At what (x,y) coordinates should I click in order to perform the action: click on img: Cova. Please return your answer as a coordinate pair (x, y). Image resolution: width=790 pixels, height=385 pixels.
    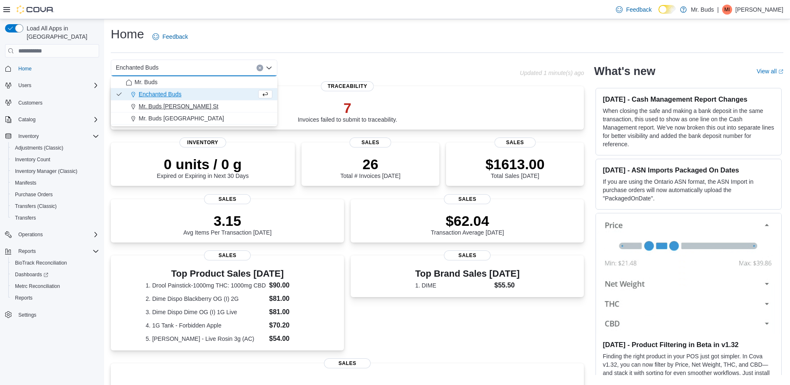
    Looking at the image, I should click on (35, 10).